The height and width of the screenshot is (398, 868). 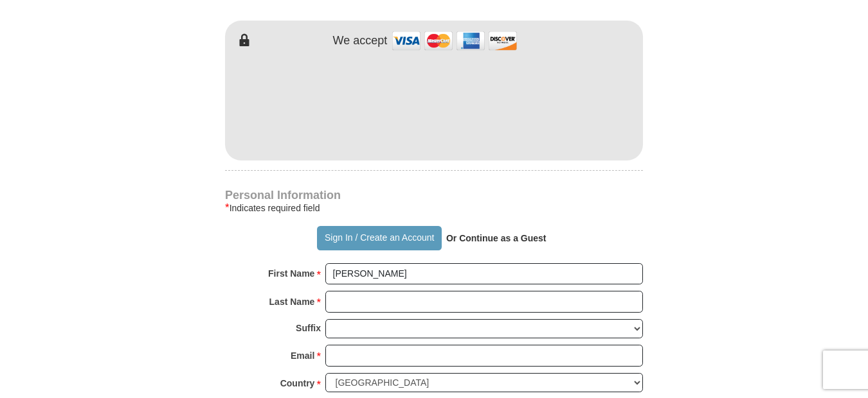 What do you see at coordinates (308, 328) in the screenshot?
I see `strong: Suffix` at bounding box center [308, 328].